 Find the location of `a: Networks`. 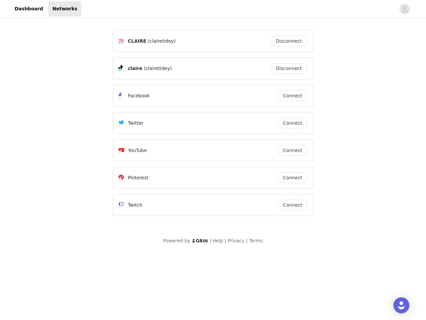

a: Networks is located at coordinates (65, 9).